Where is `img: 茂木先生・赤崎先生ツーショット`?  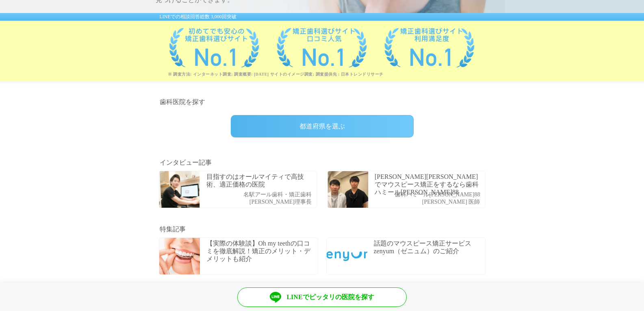 img: 茂木先生・赤崎先生ツーショット is located at coordinates (348, 189).